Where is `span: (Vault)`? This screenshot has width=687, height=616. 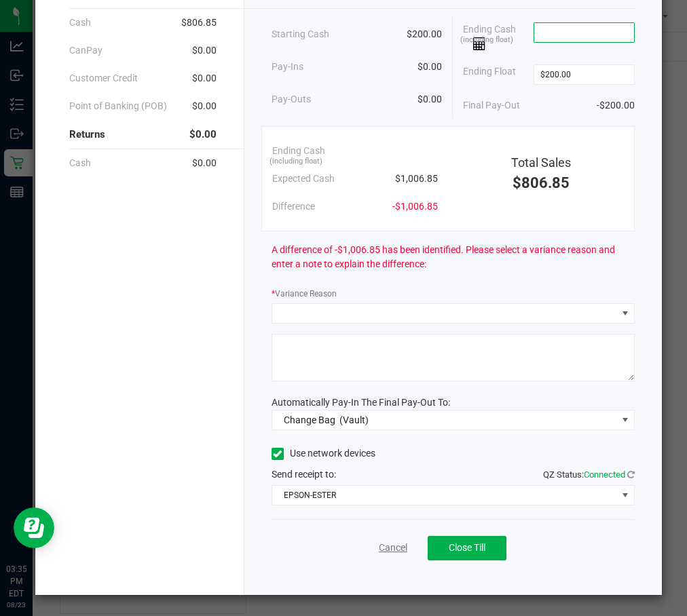
span: (Vault) is located at coordinates (353, 420).